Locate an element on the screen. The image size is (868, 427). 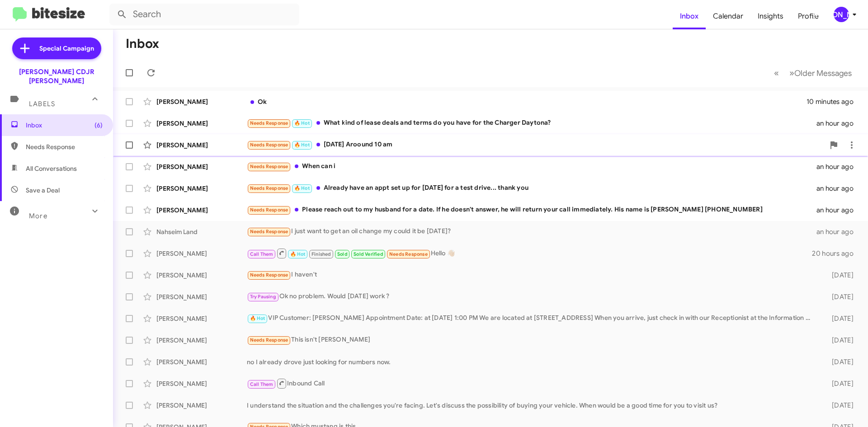
div: Please reach out to my husband for a date. If he doesn't answer, he will return your call immedia... is located at coordinates (532, 210).